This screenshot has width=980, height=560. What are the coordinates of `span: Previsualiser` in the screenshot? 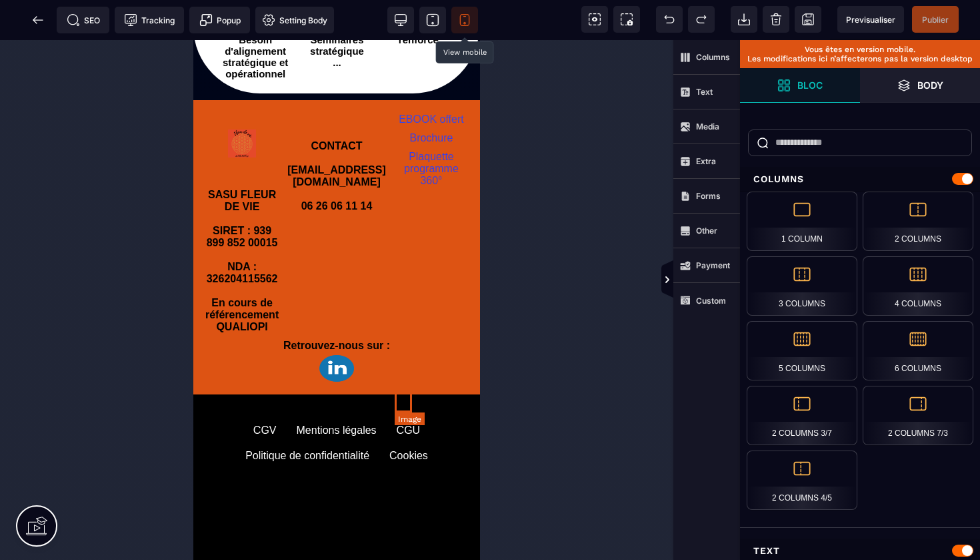 It's located at (871, 20).